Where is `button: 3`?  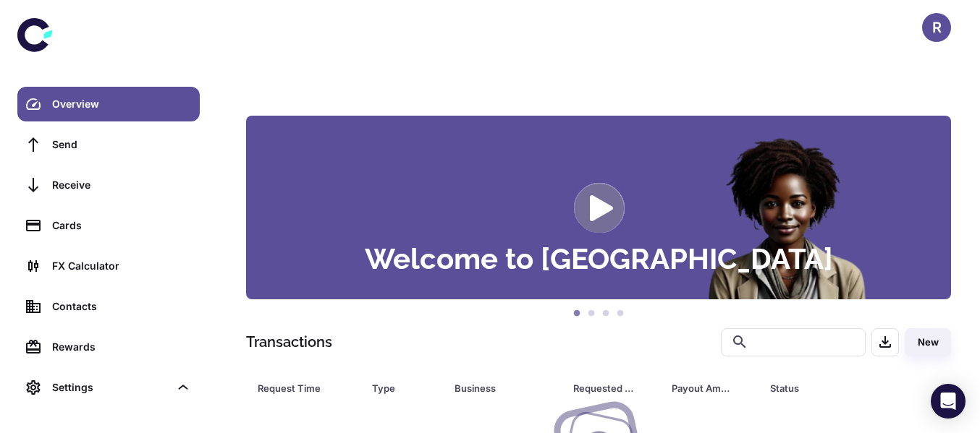
button: 3 is located at coordinates (606, 314).